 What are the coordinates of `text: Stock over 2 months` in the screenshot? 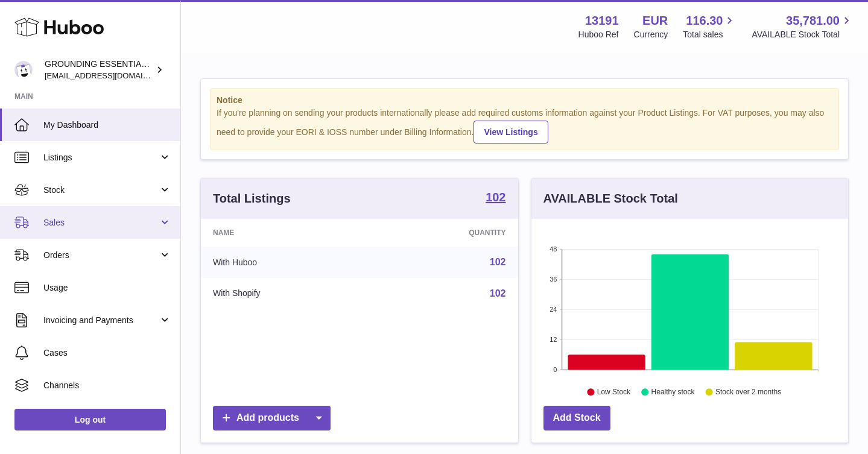 It's located at (748, 392).